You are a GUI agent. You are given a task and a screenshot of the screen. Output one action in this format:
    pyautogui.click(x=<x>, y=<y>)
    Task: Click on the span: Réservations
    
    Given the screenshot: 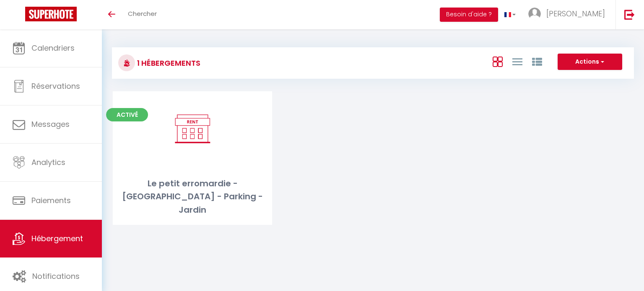 What is the action you would take?
    pyautogui.click(x=56, y=86)
    